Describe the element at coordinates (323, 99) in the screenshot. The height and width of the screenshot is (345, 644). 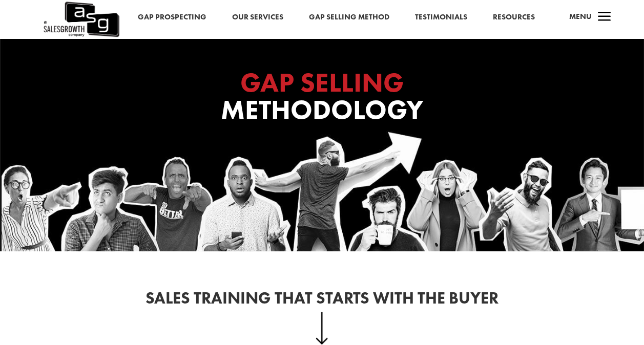
I see `h1: Methodology` at that location.